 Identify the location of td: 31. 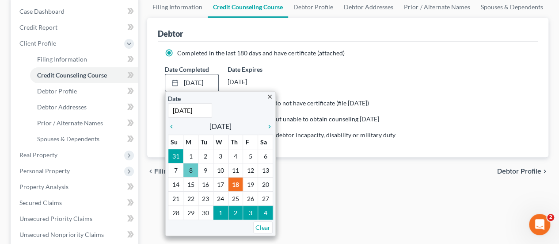
(176, 156).